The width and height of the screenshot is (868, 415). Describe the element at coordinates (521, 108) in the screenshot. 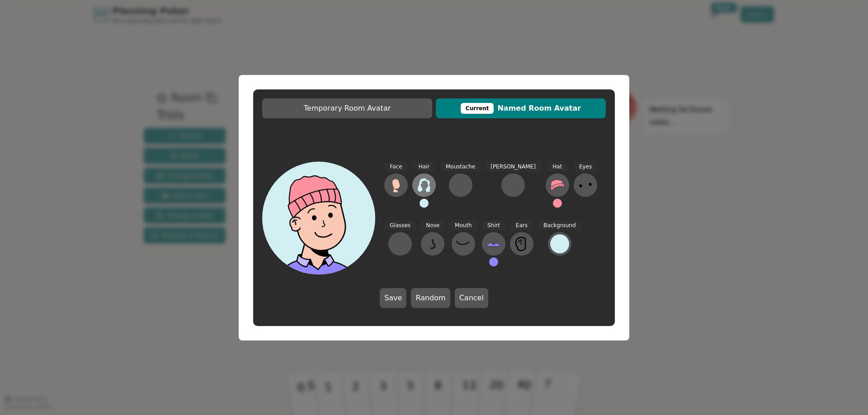

I see `button: CurrentNamed Room Avatar` at that location.